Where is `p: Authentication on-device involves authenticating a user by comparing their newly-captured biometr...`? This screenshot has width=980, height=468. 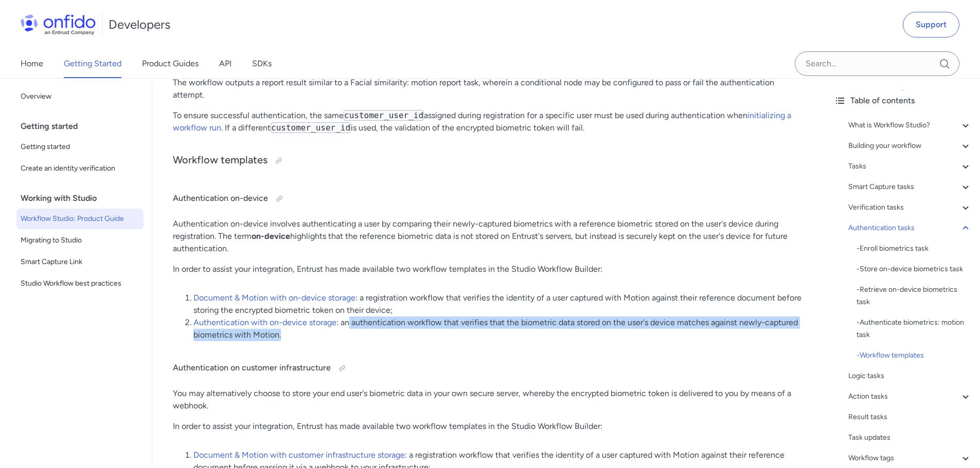 p: Authentication on-device involves authenticating a user by comparing their newly-captured biometr... is located at coordinates (489, 236).